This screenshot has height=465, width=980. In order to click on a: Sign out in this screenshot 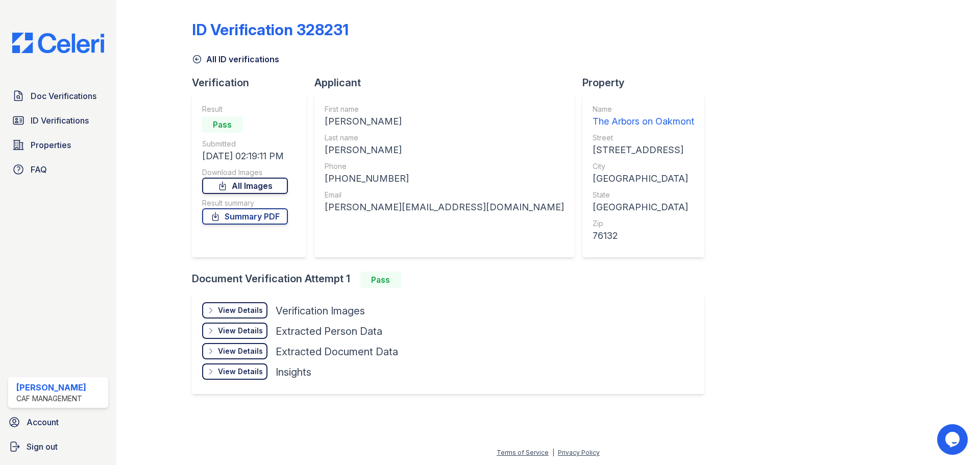, I will do `click(58, 447)`.